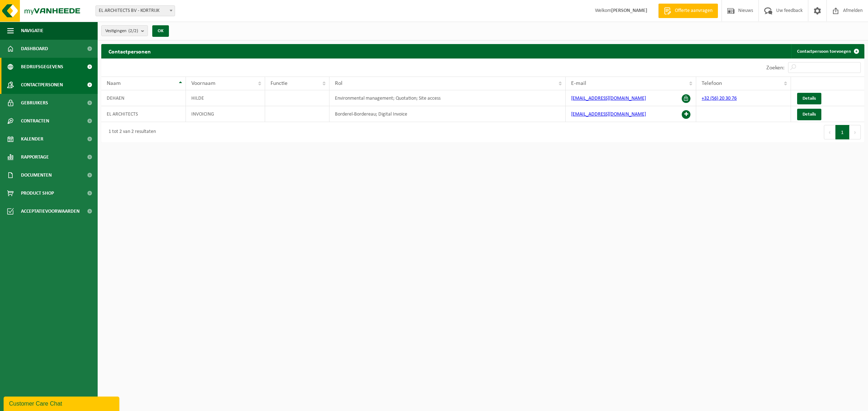 The width and height of the screenshot is (868, 411). I want to click on label: Zoeken:, so click(775, 68).